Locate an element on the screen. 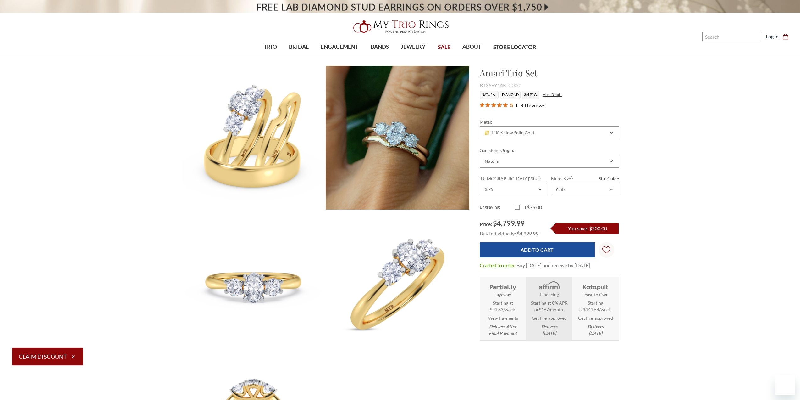 The height and width of the screenshot is (400, 800). a: My Trio Rings is located at coordinates (400, 27).